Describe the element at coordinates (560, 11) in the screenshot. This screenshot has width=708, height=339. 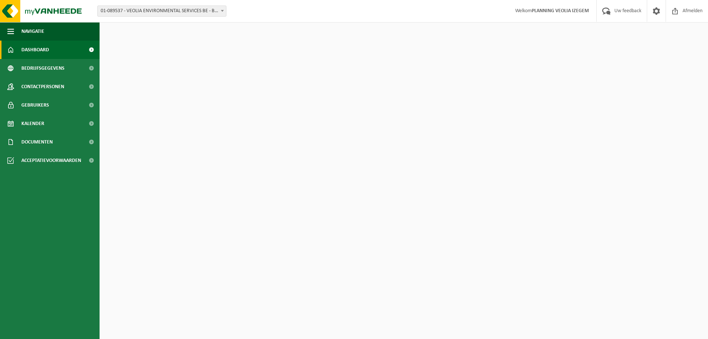
I see `strong: PLANNING VEOLIA IZEGEM` at that location.